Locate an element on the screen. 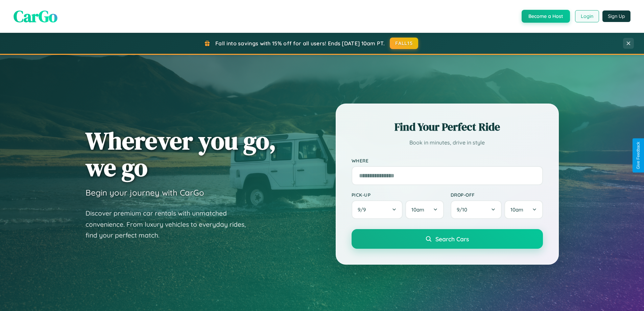 Image resolution: width=644 pixels, height=311 pixels. span: 9 / 9 is located at coordinates (363, 209).